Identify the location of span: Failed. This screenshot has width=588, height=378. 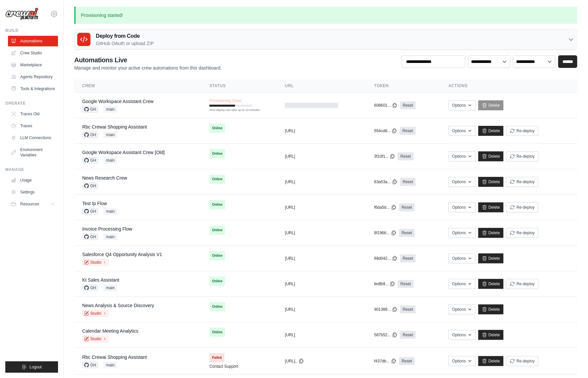
(217, 358).